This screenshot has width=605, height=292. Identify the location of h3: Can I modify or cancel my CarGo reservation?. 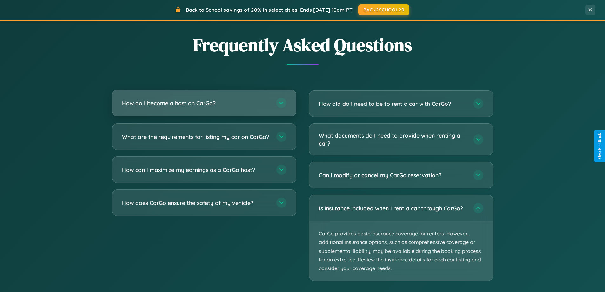
(393, 175).